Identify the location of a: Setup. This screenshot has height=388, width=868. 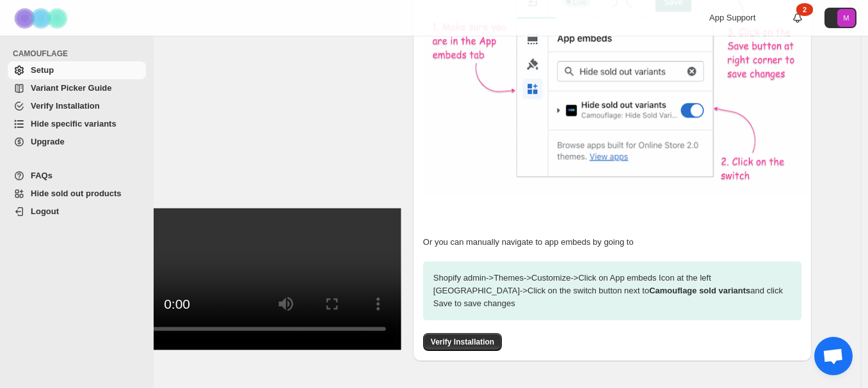
(77, 70).